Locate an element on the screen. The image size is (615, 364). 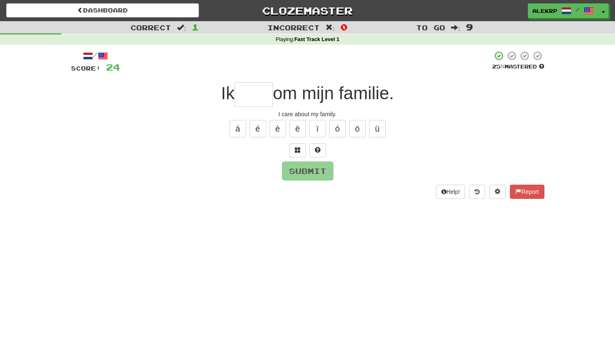
span: Incorrect is located at coordinates (293, 27).